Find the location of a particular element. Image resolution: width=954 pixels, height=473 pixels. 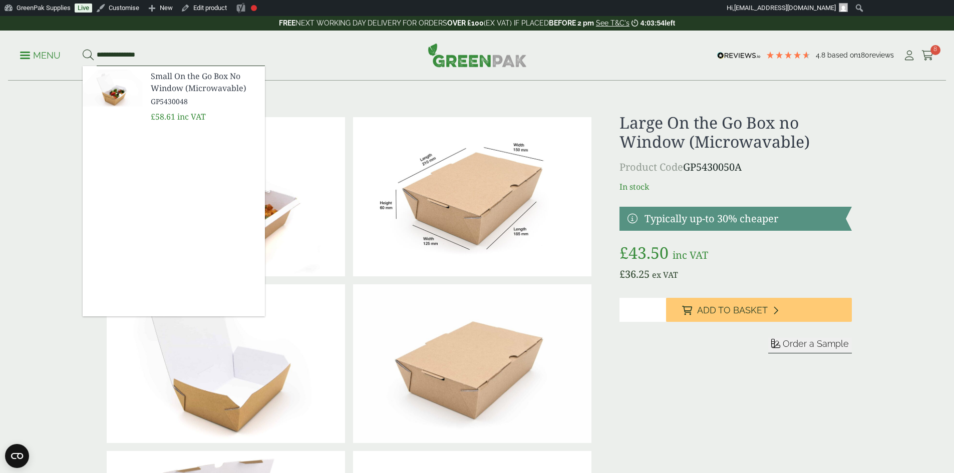

a: Menu is located at coordinates (40, 55).